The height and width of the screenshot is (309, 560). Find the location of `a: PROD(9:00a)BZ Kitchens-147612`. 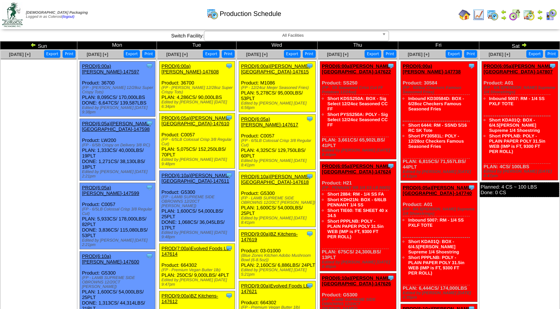

a: PROD(9:00a)BZ Kitchens-147612 is located at coordinates (190, 298).